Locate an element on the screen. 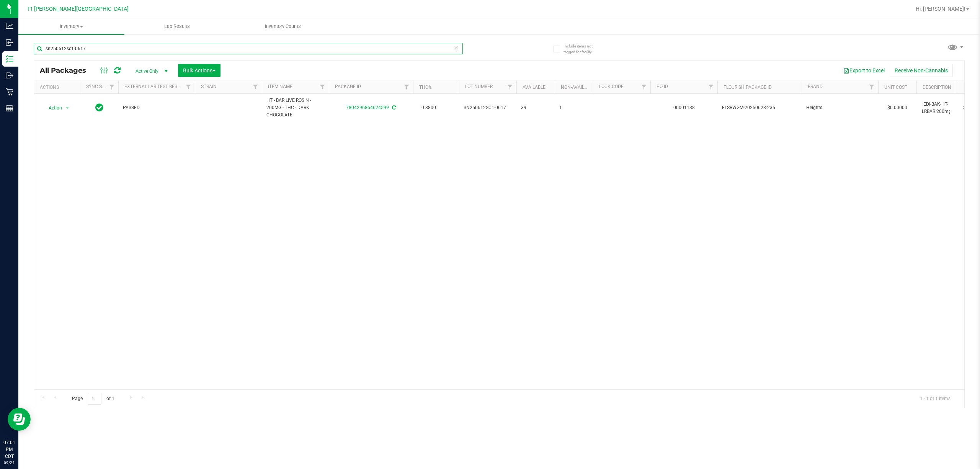  a: Inventory Counts is located at coordinates (283, 26).